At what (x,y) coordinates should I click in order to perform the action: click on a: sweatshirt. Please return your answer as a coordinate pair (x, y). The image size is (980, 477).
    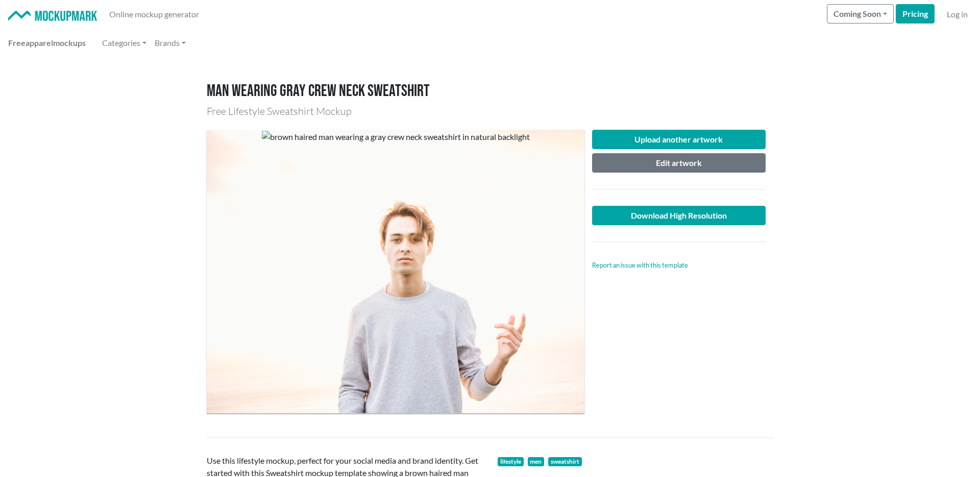
    Looking at the image, I should click on (566, 462).